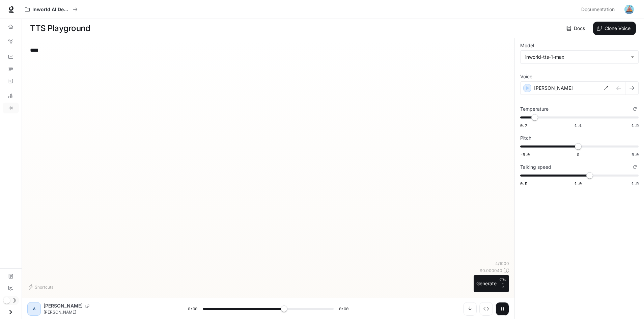  What do you see at coordinates (578, 125) in the screenshot?
I see `span: 1.1` at bounding box center [578, 125].